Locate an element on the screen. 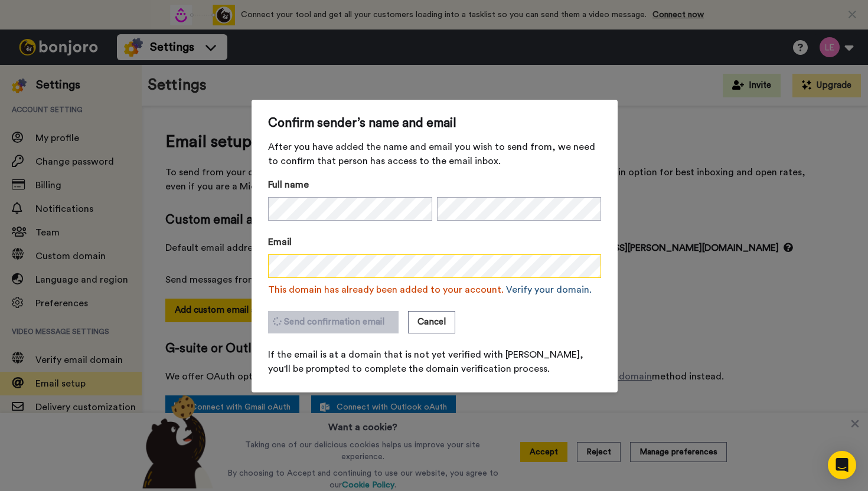 Image resolution: width=868 pixels, height=491 pixels. span: After you have added the name and email you wish to send from, we need to confirm that person has... is located at coordinates (434, 154).